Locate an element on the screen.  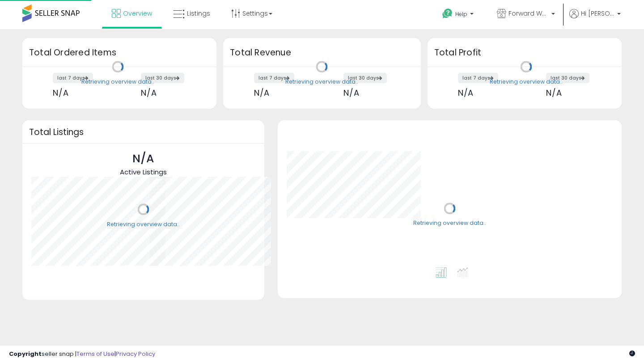
span: Help is located at coordinates (461, 14).